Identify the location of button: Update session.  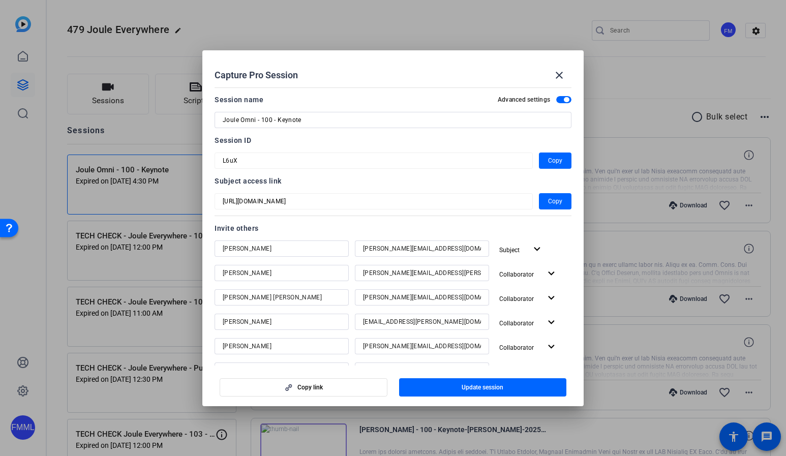
(483, 387).